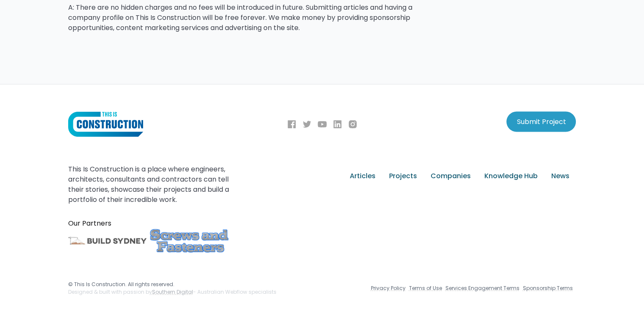 This screenshot has height=309, width=644. What do you see at coordinates (403, 176) in the screenshot?
I see `a: Projects` at bounding box center [403, 176].